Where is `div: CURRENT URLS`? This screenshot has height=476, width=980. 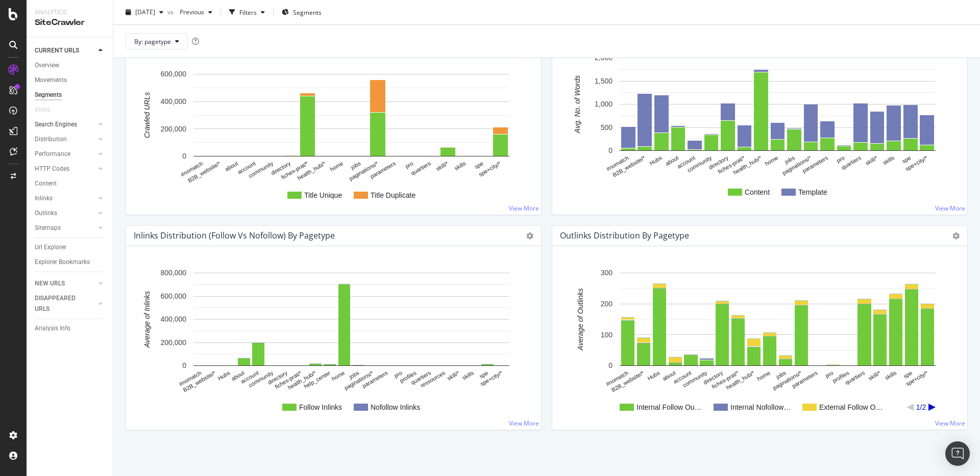 div: CURRENT URLS is located at coordinates (57, 51).